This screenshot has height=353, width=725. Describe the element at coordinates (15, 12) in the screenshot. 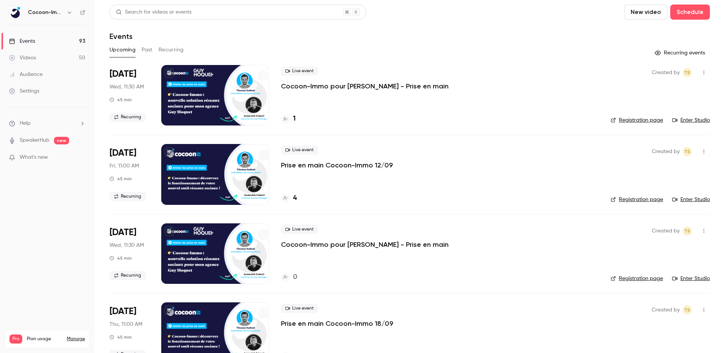

I see `img: Cocoon-Immo` at that location.